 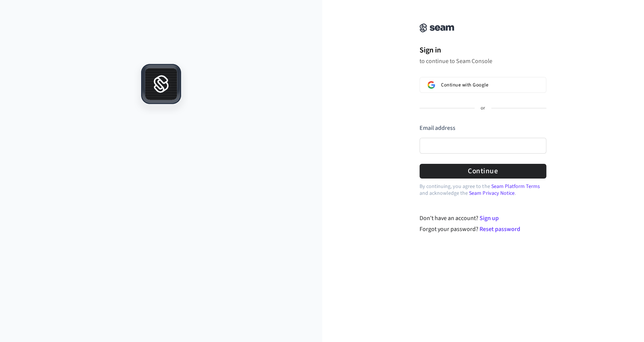 I want to click on img: Sign in with Google, so click(x=431, y=85).